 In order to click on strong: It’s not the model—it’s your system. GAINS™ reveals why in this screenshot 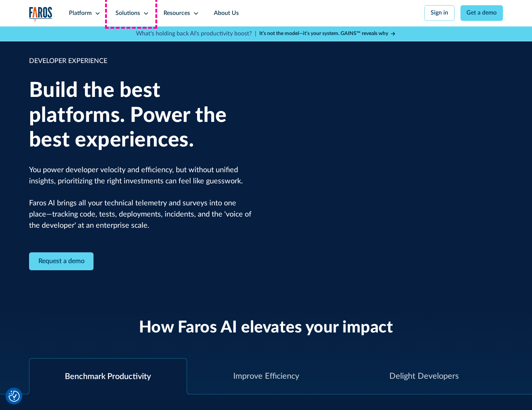, I will do `click(323, 33)`.